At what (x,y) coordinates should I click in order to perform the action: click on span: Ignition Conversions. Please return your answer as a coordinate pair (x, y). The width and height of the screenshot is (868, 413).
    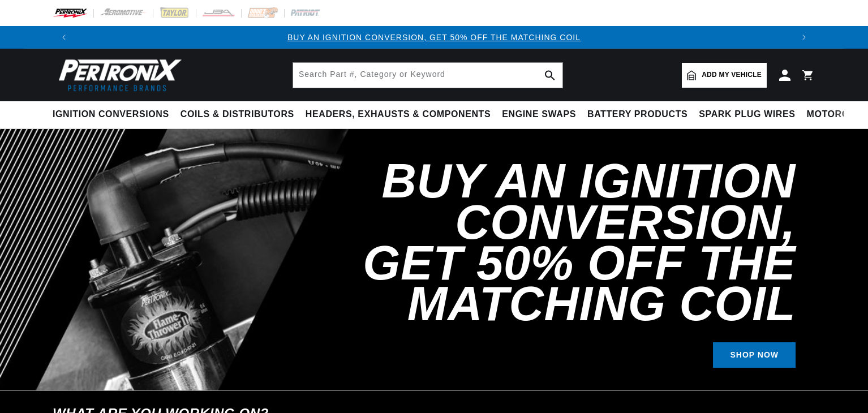
    Looking at the image, I should click on (111, 114).